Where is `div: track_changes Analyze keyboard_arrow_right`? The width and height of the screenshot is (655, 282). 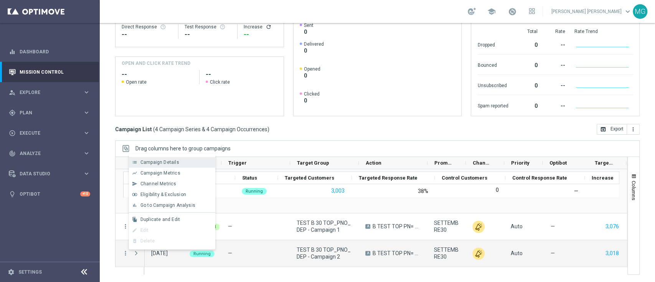 div: track_changes Analyze keyboard_arrow_right is located at coordinates (49, 153).